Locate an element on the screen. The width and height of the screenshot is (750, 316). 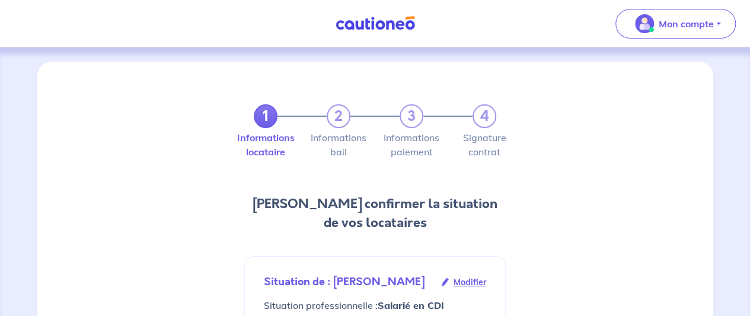
label: Informations paiement is located at coordinates (412, 145).